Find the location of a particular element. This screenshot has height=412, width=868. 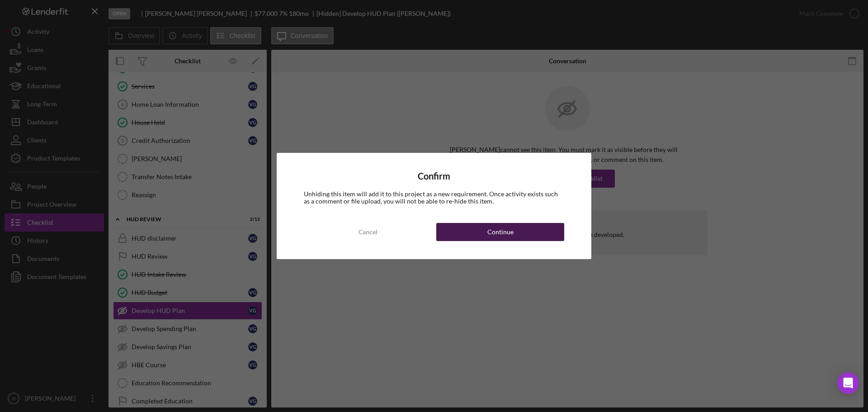

div: Open Intercom Messenger is located at coordinates (848, 383).